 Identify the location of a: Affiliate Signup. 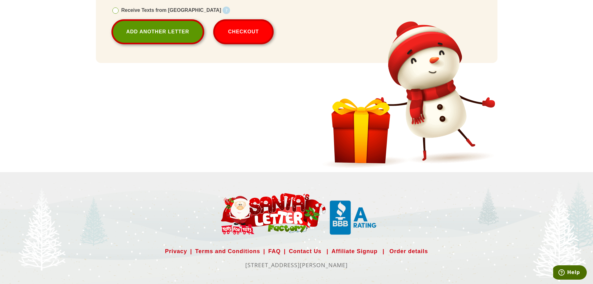
(354, 251).